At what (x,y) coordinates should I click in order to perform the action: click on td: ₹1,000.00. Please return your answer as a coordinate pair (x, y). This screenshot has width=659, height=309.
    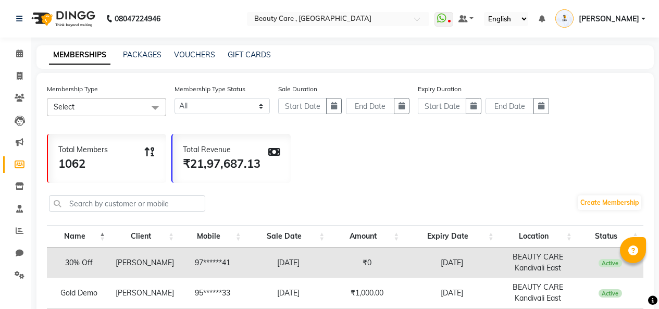
    Looking at the image, I should click on (367, 293).